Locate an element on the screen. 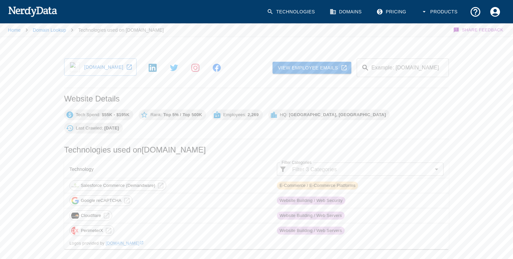 Image resolution: width=513 pixels, height=259 pixels. span: HQ: is located at coordinates (333, 115).